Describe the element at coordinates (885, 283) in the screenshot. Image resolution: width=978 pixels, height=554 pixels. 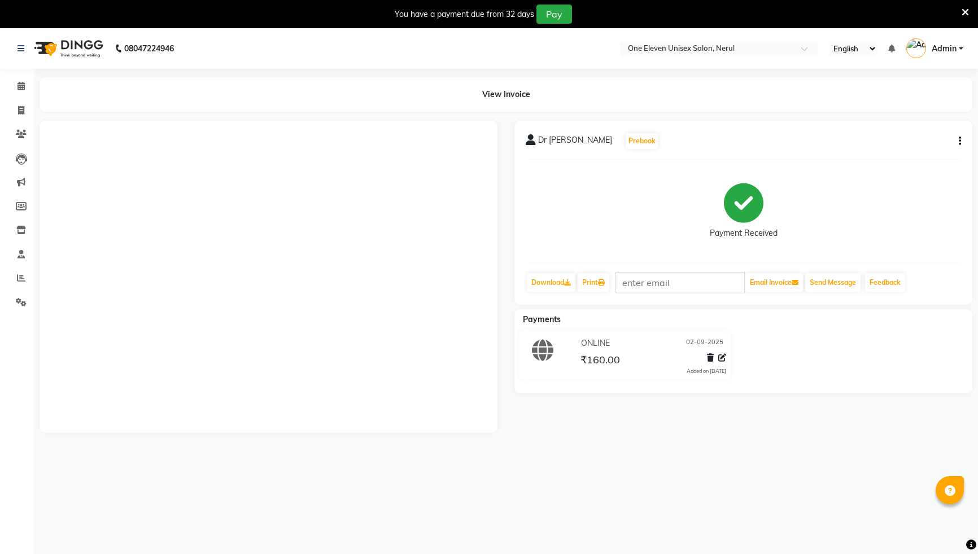
I see `a: Feedback` at that location.